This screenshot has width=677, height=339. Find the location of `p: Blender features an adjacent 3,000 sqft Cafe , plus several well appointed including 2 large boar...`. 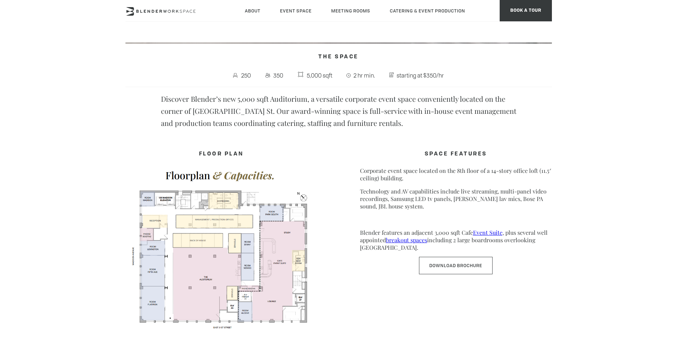

p: Blender features an adjacent 3,000 sqft Cafe , plus several well appointed including 2 large boar... is located at coordinates (456, 240).